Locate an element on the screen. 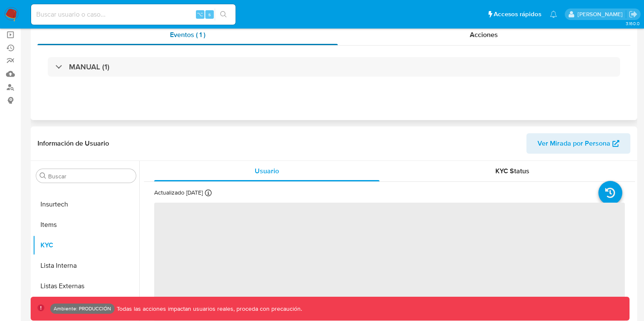 The height and width of the screenshot is (321, 644). span: Acciones is located at coordinates (484, 34).